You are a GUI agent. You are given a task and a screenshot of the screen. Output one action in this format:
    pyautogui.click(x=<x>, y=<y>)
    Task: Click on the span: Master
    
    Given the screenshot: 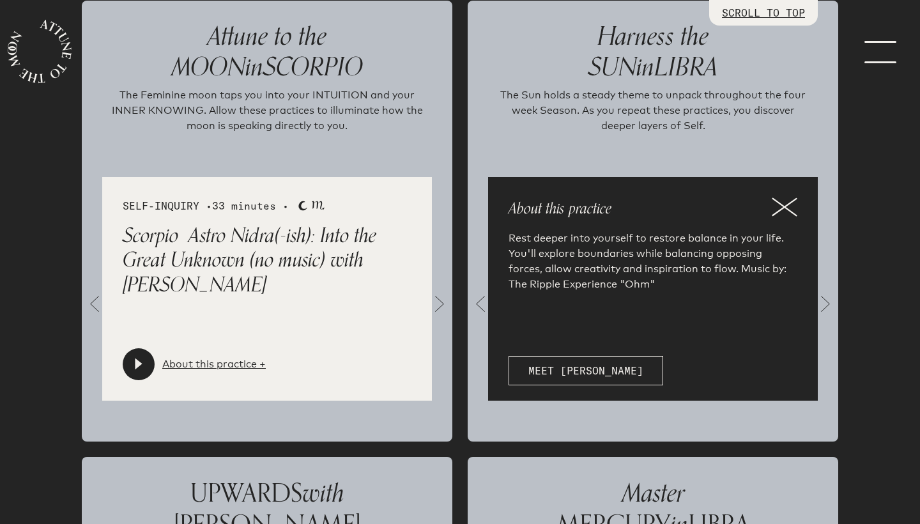 What is the action you would take?
    pyautogui.click(x=653, y=493)
    